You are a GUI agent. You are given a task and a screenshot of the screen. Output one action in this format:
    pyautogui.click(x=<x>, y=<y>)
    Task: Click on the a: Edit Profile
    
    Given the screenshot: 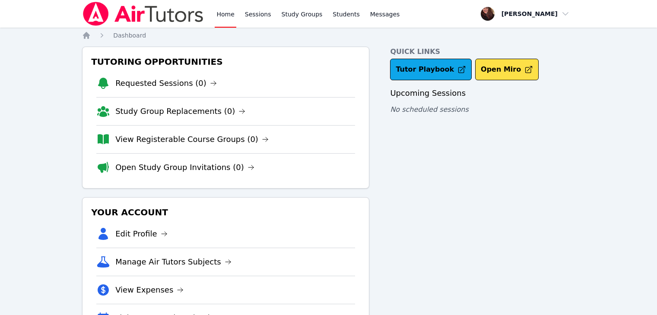 What is the action you would take?
    pyautogui.click(x=141, y=234)
    